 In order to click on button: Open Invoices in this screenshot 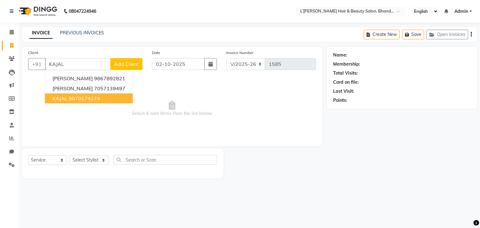, I will do `click(447, 34)`.